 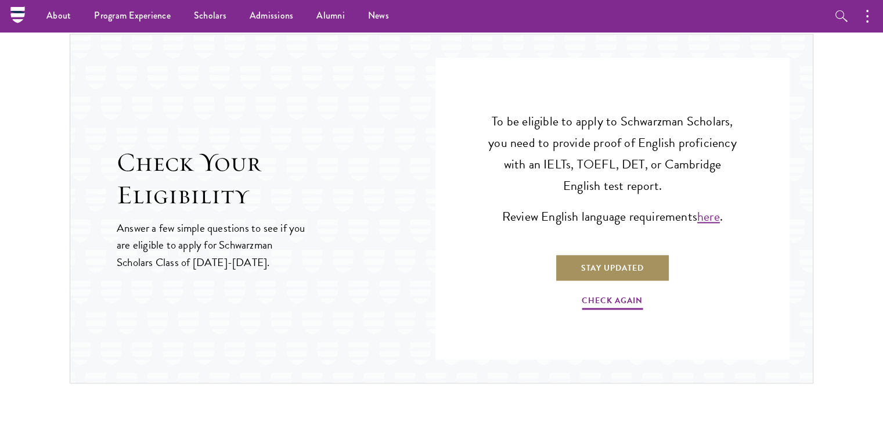 What do you see at coordinates (612, 154) in the screenshot?
I see `p: To be eligible to apply to Schwarzman Scholars, you need to provide proof of English proficiency ...` at bounding box center [612, 154].